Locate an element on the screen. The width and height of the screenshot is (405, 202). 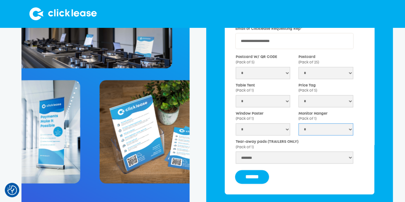
label: Window Poster is located at coordinates (263, 116).